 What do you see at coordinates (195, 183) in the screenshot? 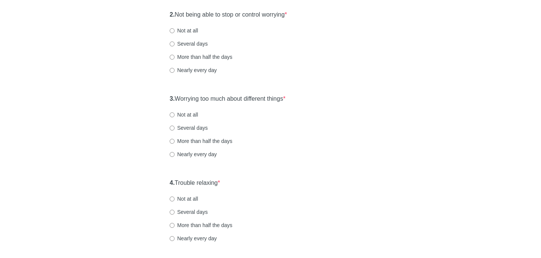
I see `label: Trouble relaxing` at bounding box center [195, 183].